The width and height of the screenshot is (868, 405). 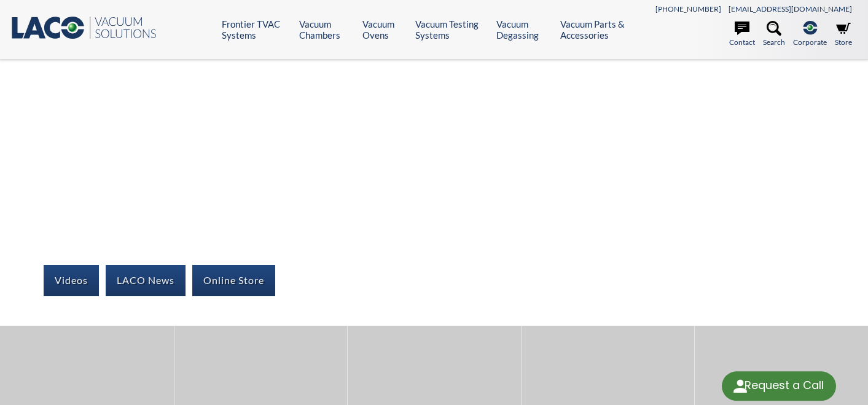 What do you see at coordinates (451, 30) in the screenshot?
I see `a: Vacuum Testing Systems` at bounding box center [451, 30].